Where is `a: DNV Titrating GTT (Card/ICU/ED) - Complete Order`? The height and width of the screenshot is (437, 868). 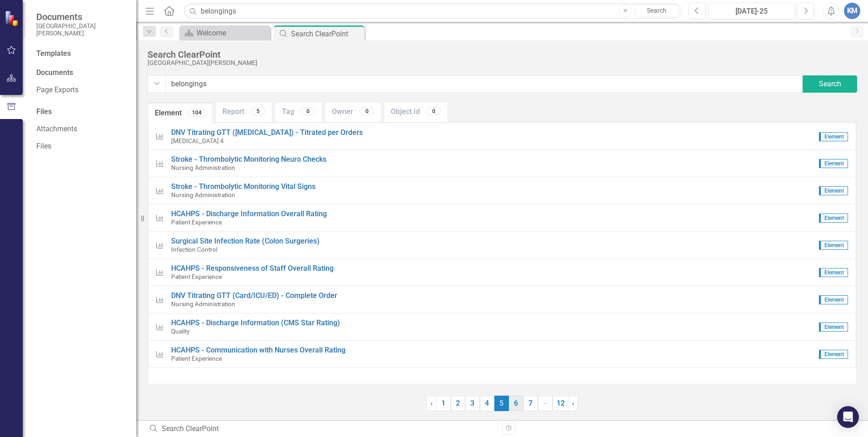
a: DNV Titrating GTT (Card/ICU/ED) - Complete Order is located at coordinates (493, 296).